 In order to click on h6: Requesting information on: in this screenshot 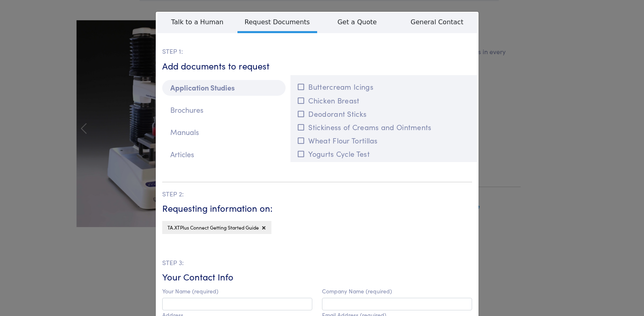, I will do `click(317, 208)`.